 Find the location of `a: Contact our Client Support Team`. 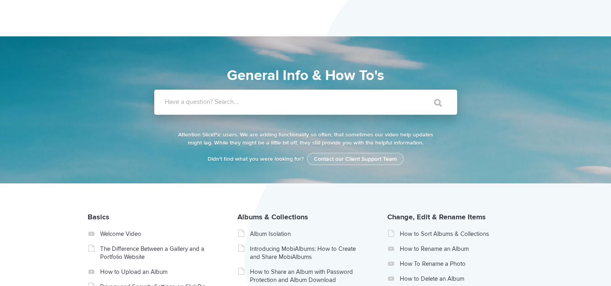

a: Contact our Client Support Team is located at coordinates (355, 159).